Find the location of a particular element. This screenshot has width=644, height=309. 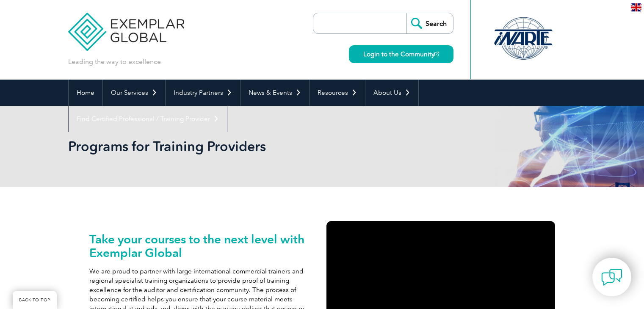

a: Our Services is located at coordinates (134, 93).